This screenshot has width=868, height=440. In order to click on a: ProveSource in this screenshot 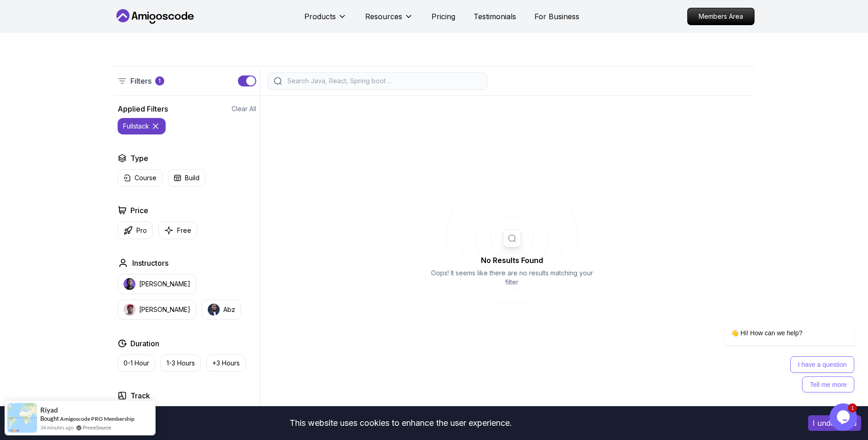, I will do `click(97, 428)`.